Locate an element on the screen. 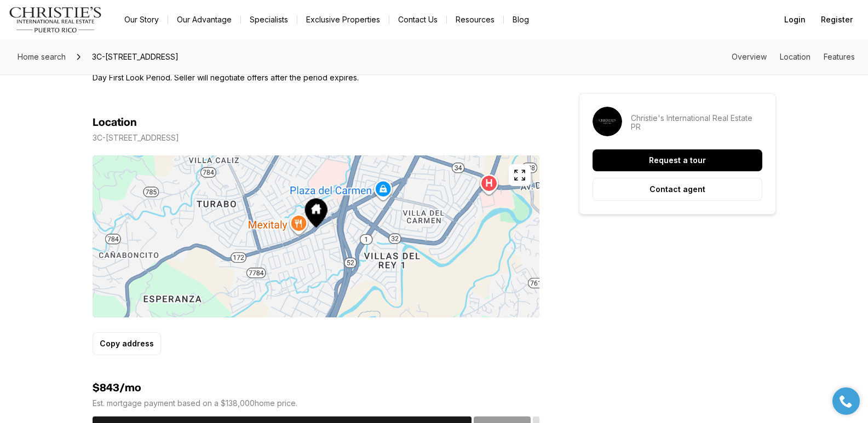 This screenshot has height=423, width=868. a: logo is located at coordinates (55, 20).